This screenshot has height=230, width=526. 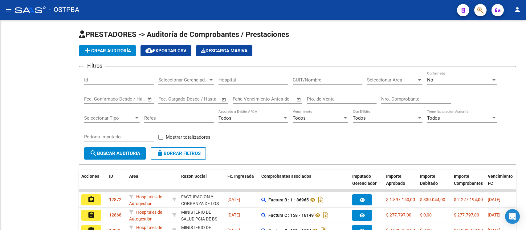 What do you see at coordinates (160, 153) in the screenshot?
I see `mat-icon: delete` at bounding box center [160, 153].